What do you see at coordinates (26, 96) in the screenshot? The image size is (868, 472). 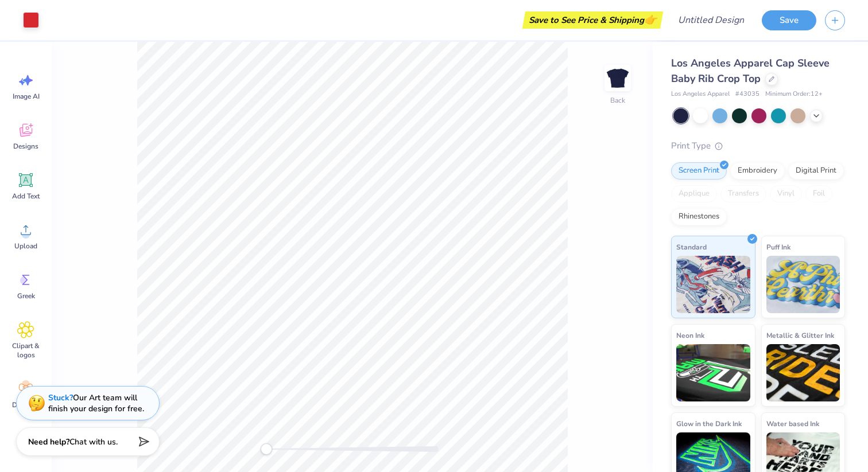 I see `span: Image AI` at bounding box center [26, 96].